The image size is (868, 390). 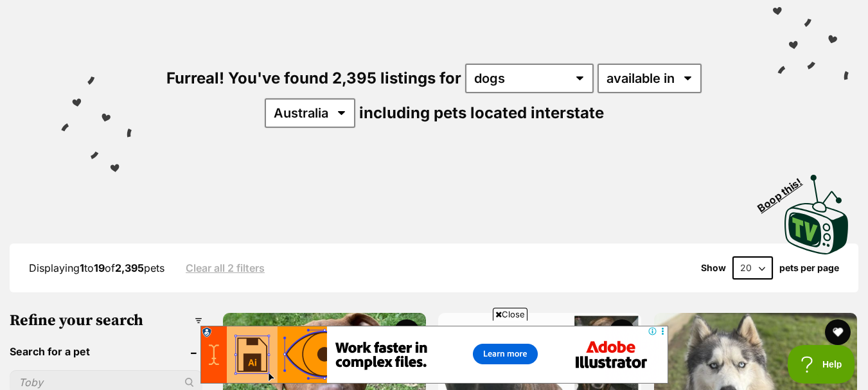 What do you see at coordinates (82, 268) in the screenshot?
I see `strong: 1` at bounding box center [82, 268].